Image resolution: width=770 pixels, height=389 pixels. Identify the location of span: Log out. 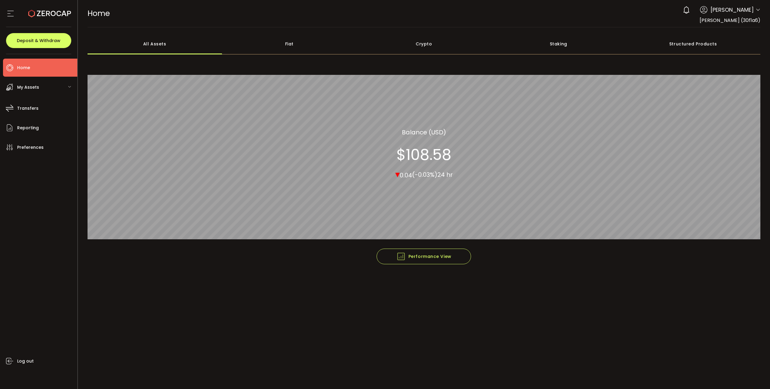
(25, 361).